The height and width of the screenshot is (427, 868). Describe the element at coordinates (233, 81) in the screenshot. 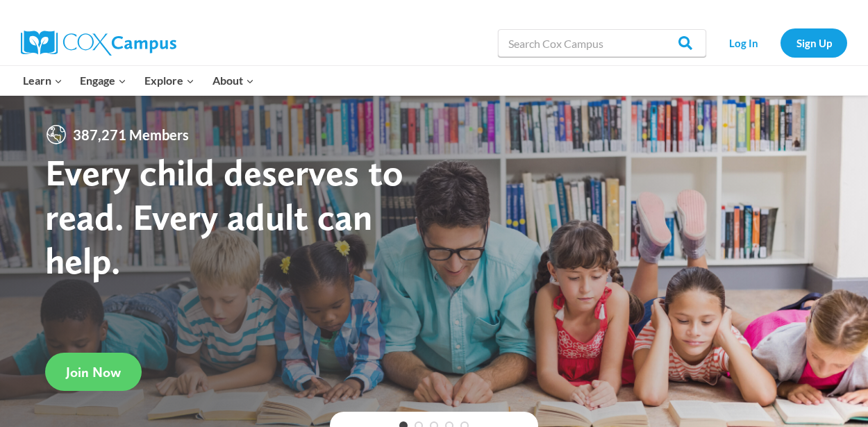

I see `span: About` at that location.